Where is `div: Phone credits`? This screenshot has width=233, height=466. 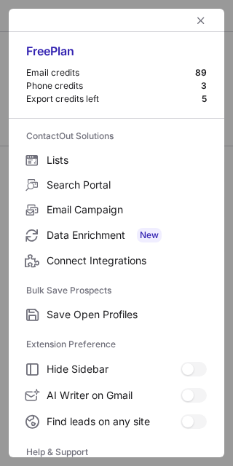
div: Phone credits is located at coordinates (113, 86).